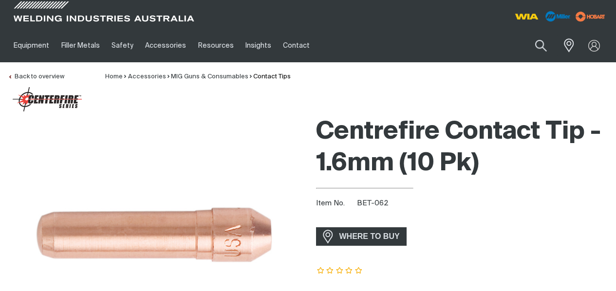  What do you see at coordinates (216, 45) in the screenshot?
I see `a: Resources` at bounding box center [216, 45].